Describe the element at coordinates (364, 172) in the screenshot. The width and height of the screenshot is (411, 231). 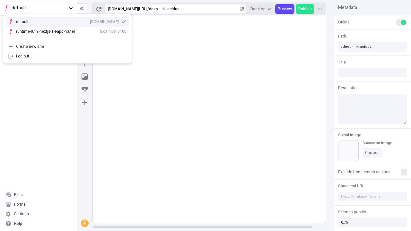
I see `span: Exclude from search engines` at that location.